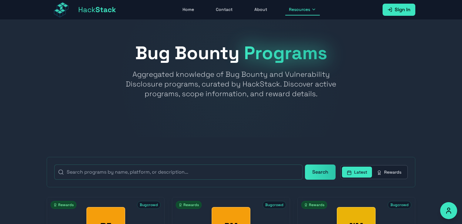  Describe the element at coordinates (231, 53) in the screenshot. I see `h1: Bug Bounty` at that location.